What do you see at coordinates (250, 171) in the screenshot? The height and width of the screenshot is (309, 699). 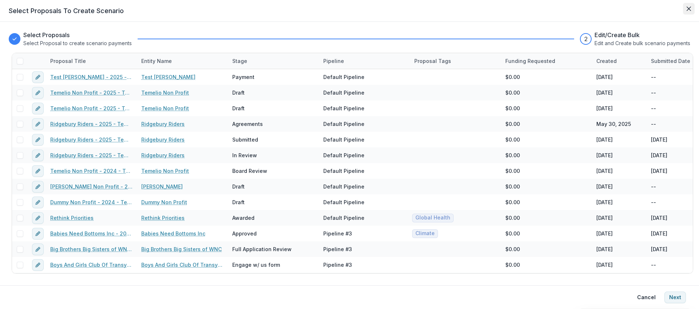 I see `div: Board Review` at bounding box center [250, 171].